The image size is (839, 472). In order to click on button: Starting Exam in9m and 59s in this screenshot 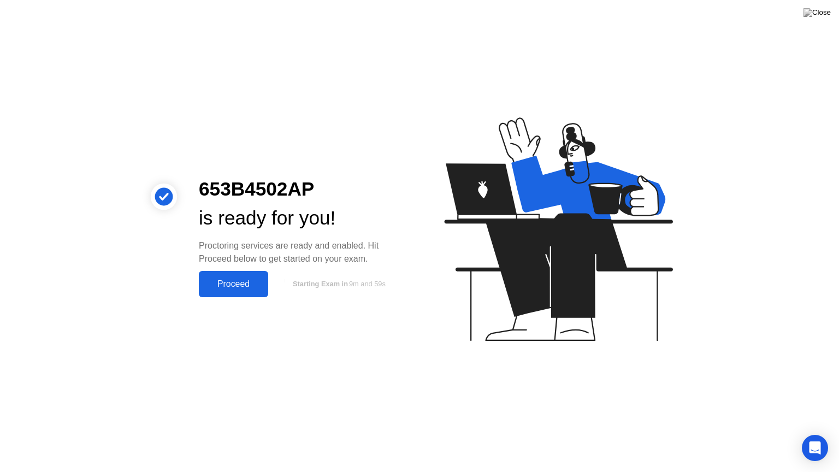, I will do `click(337, 284)`.